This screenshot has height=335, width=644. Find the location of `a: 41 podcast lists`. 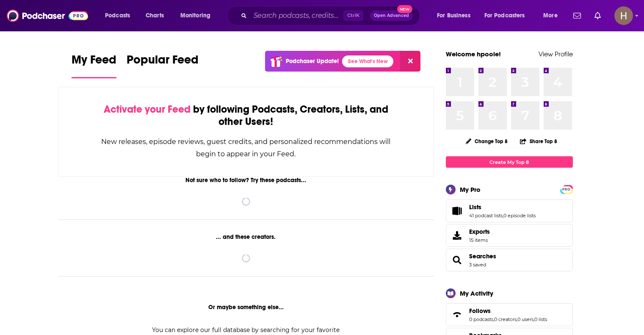

a: 41 podcast lists is located at coordinates (486, 216).